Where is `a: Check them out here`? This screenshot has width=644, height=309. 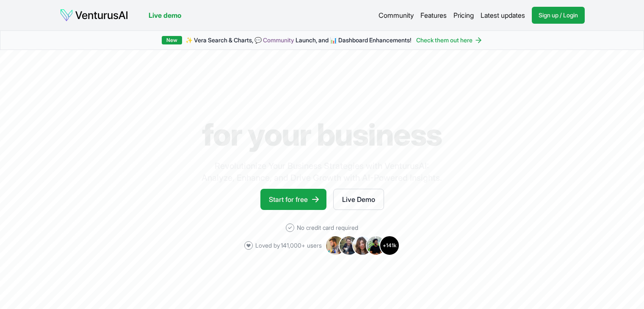 a: Check them out here is located at coordinates (449, 40).